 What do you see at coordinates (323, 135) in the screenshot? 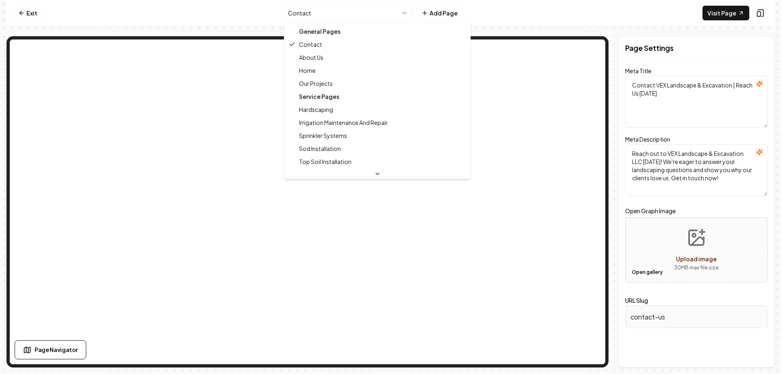
I see `span: Sprinkler Systems` at bounding box center [323, 135].